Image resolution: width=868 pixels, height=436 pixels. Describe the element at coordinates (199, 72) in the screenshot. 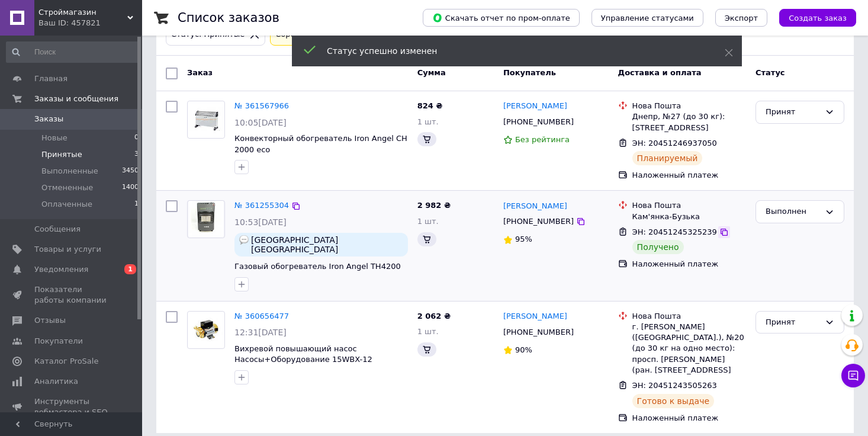

I see `span: Заказ` at that location.